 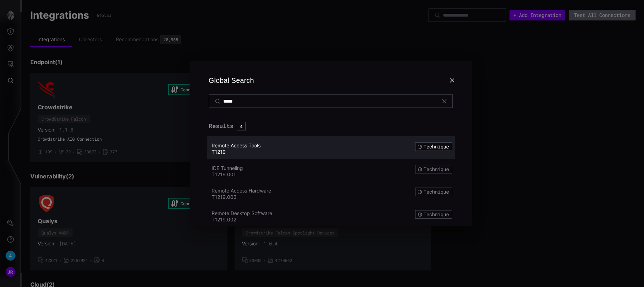 What do you see at coordinates (332, 128) in the screenshot?
I see `h3: Results` at bounding box center [332, 128].